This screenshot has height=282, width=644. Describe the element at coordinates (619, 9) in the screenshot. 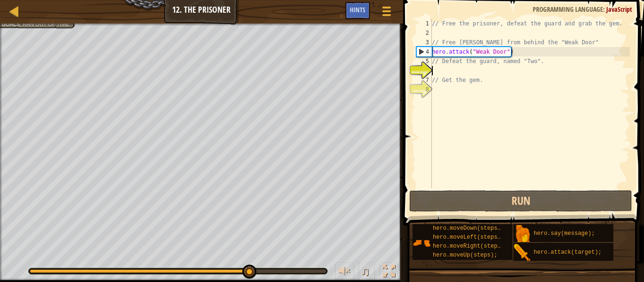

I see `span: JavaScript` at that location.